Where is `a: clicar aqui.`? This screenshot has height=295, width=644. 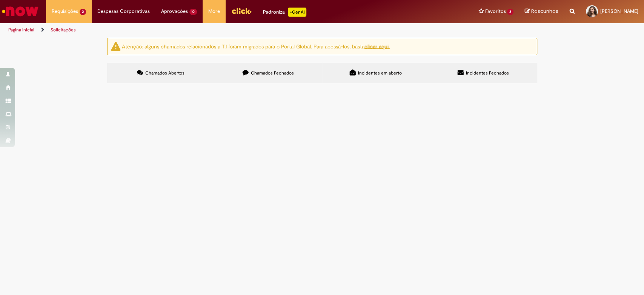 a: clicar aqui. is located at coordinates (377, 46).